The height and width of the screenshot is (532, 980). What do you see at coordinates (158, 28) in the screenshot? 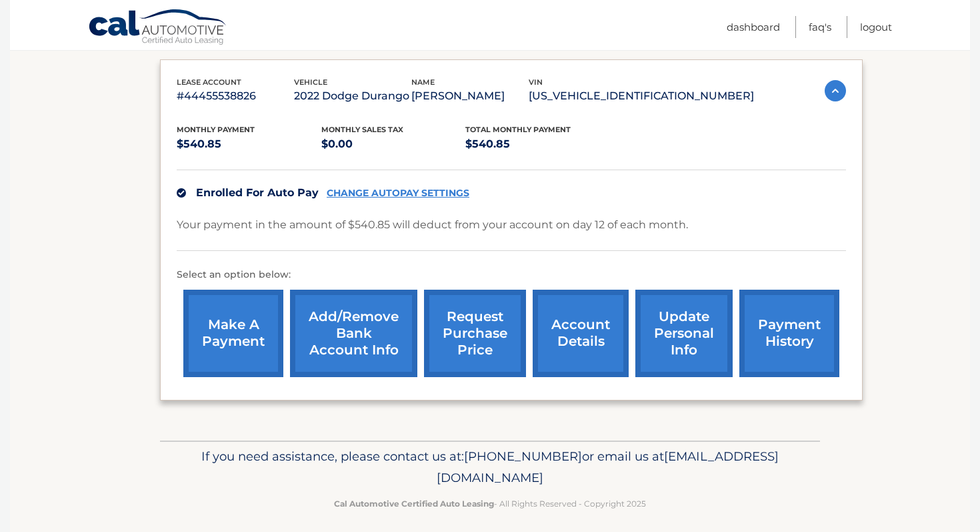
I see `a: Cal Automotive` at bounding box center [158, 28].